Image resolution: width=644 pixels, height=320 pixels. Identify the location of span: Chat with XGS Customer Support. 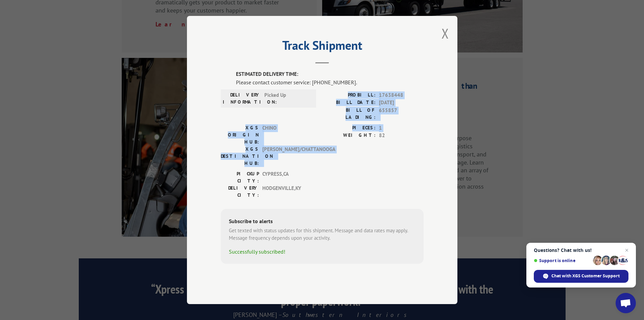
(586, 276).